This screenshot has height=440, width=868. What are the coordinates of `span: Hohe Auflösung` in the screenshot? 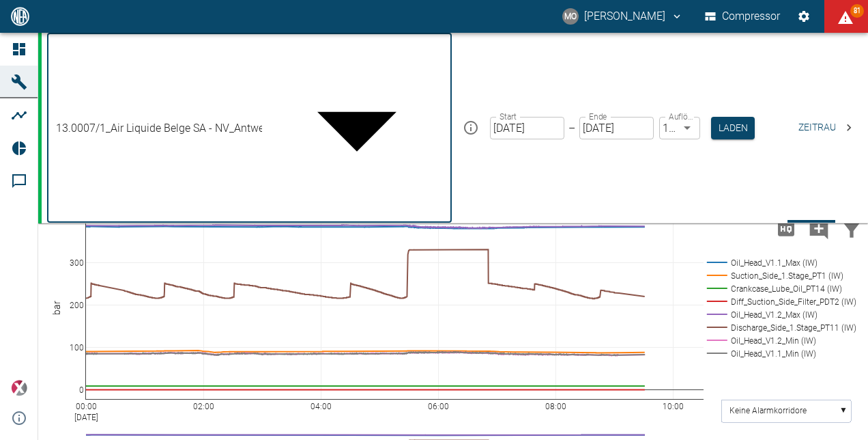 It's located at (787, 227).